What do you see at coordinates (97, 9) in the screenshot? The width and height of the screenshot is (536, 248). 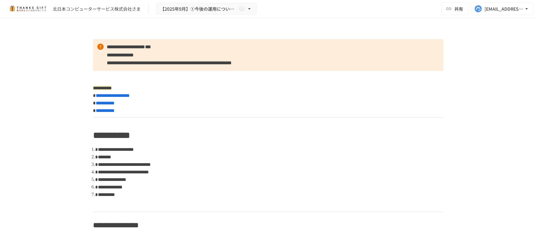 I see `div: 北日本コンピューターサービス株式会社さま` at bounding box center [97, 9].